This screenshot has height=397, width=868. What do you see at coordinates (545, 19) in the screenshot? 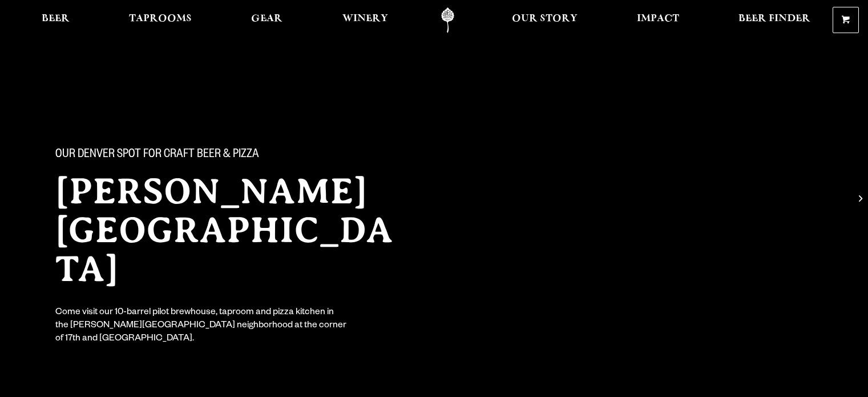
I see `span: Our Story` at bounding box center [545, 19].